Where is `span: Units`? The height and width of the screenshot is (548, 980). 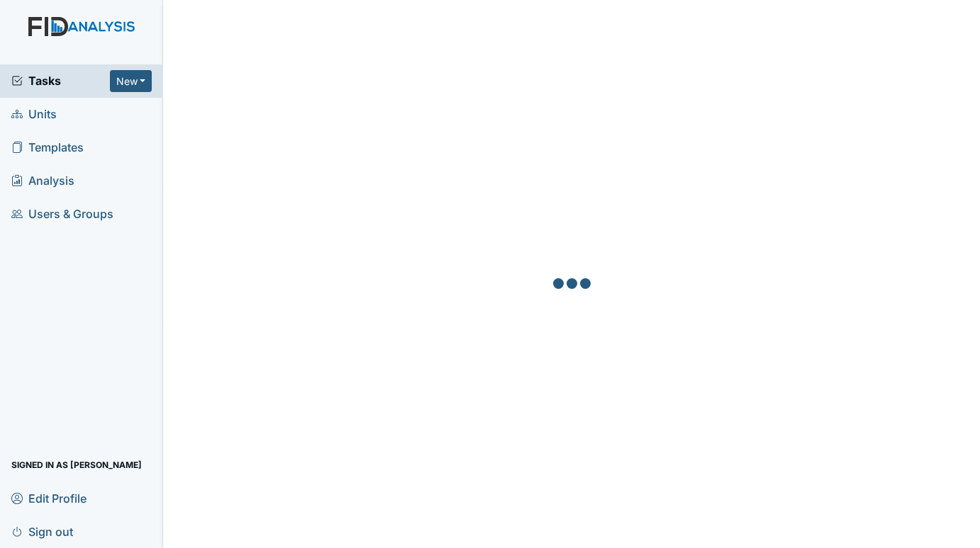
span: Units is located at coordinates (34, 114).